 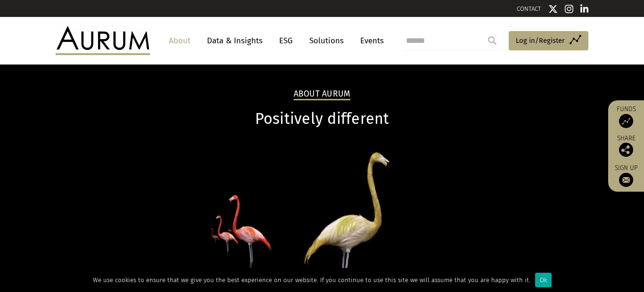 I want to click on img: Share this post, so click(x=626, y=150).